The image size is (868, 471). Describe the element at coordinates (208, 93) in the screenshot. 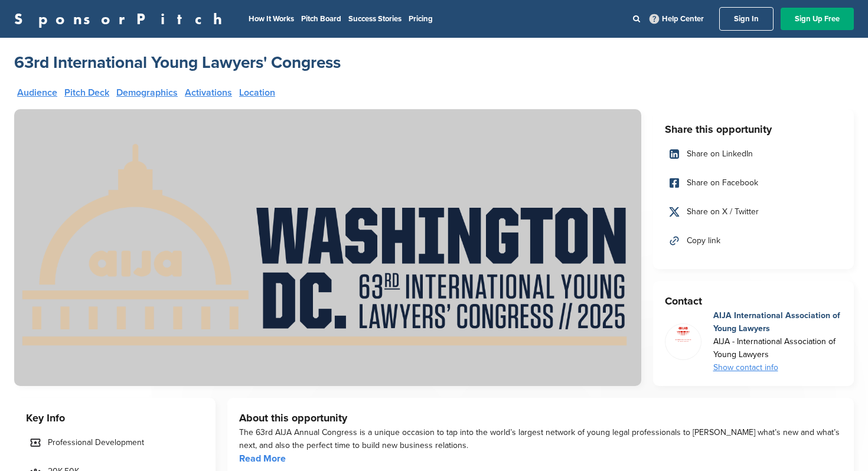

I see `a: Activations` at that location.